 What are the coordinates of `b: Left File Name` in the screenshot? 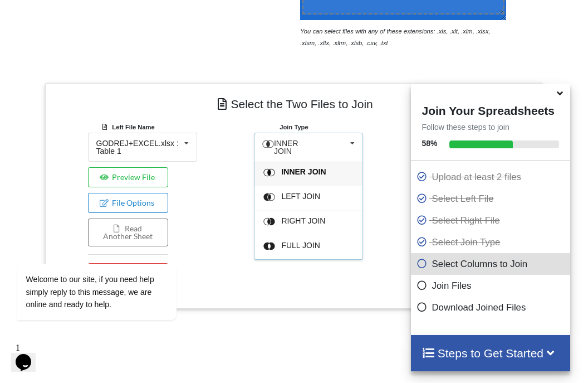 It's located at (133, 127).